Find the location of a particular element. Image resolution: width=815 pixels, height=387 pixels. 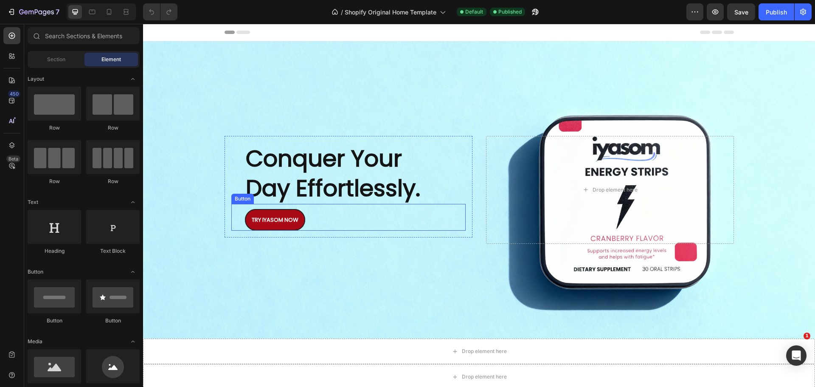

div: Text Block is located at coordinates (113, 251).